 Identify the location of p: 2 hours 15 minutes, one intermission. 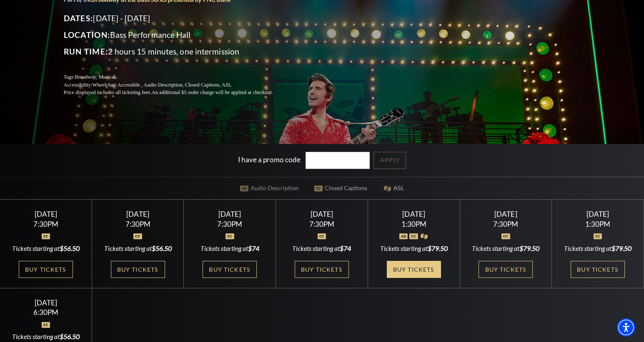
(178, 52).